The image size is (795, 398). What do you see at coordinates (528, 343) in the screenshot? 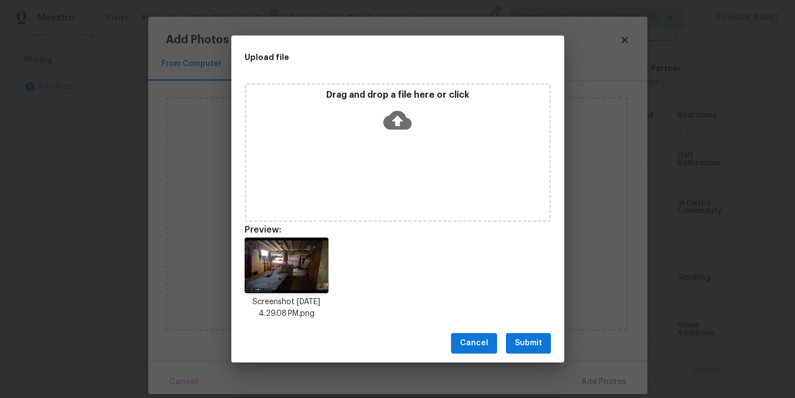
I see `button: Submit` at bounding box center [528, 343].